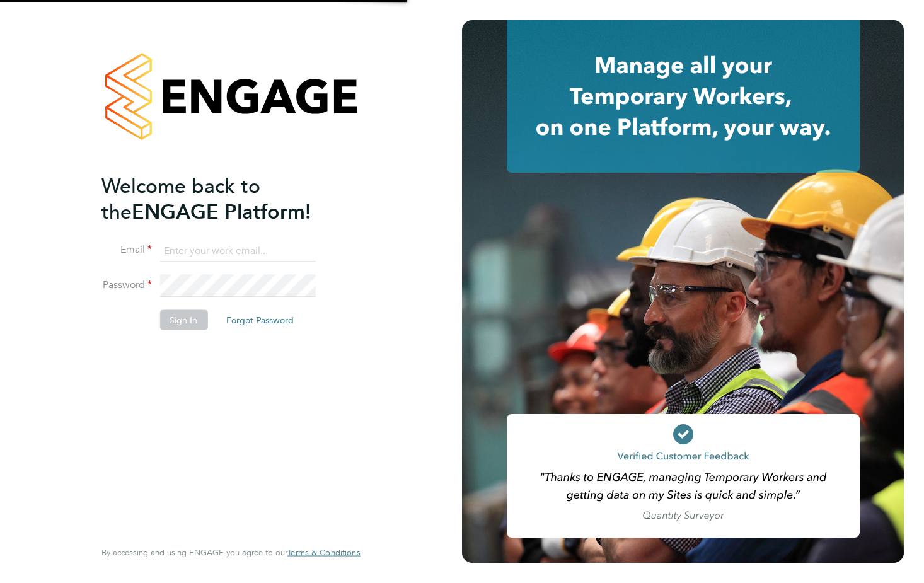 The height and width of the screenshot is (583, 924). What do you see at coordinates (237, 250) in the screenshot?
I see `input: Enter your work email...` at bounding box center [237, 250].